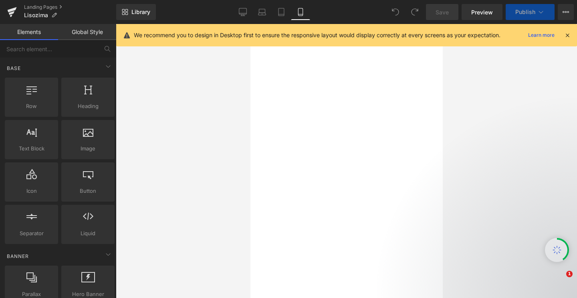  What do you see at coordinates (88, 234) in the screenshot?
I see `span: Liquid` at bounding box center [88, 234].